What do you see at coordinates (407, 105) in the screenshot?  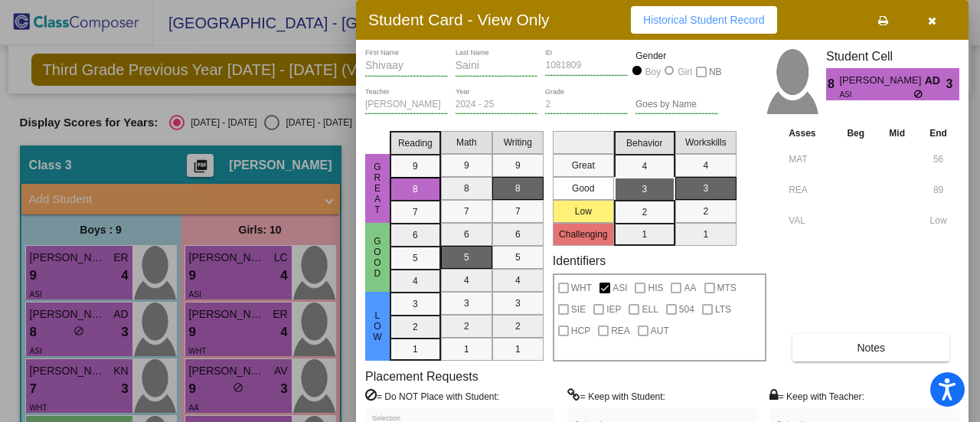 I see `input: teacher` at bounding box center [407, 105].